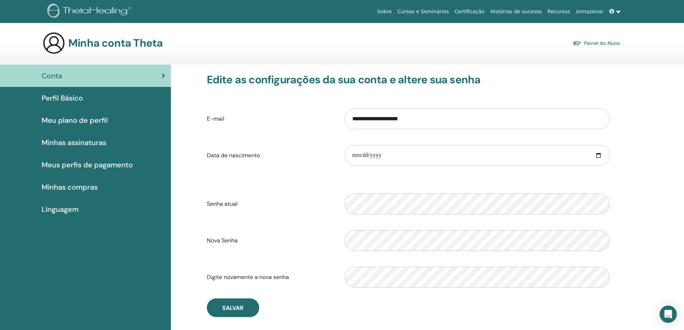  What do you see at coordinates (54, 43) in the screenshot?
I see `img: generic-user-icon.jpg` at bounding box center [54, 43].